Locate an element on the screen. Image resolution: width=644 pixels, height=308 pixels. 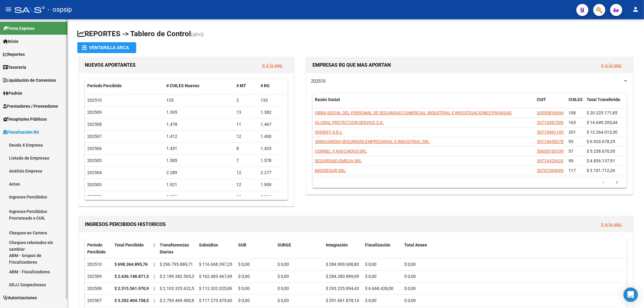
div: 2.277 is located at coordinates (270, 173).